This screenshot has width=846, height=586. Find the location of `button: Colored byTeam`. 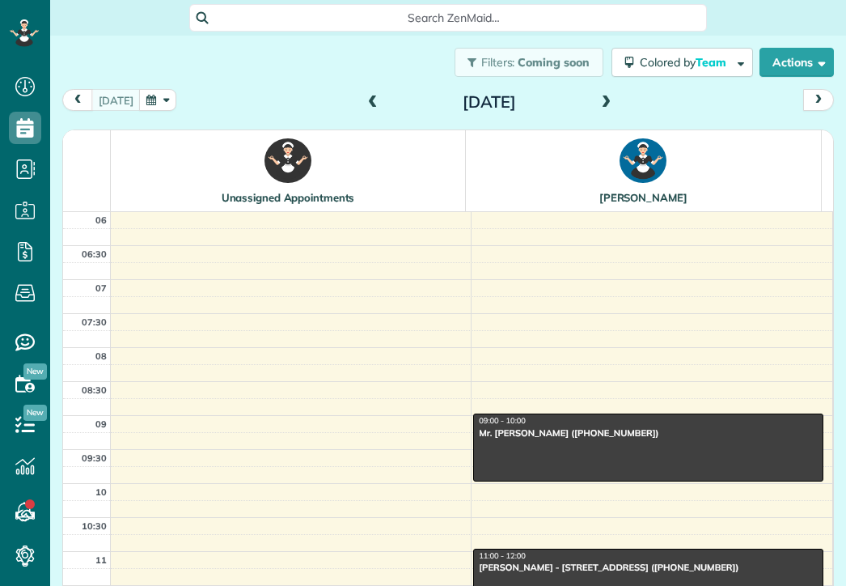

button: Colored byTeam is located at coordinates (682, 62).